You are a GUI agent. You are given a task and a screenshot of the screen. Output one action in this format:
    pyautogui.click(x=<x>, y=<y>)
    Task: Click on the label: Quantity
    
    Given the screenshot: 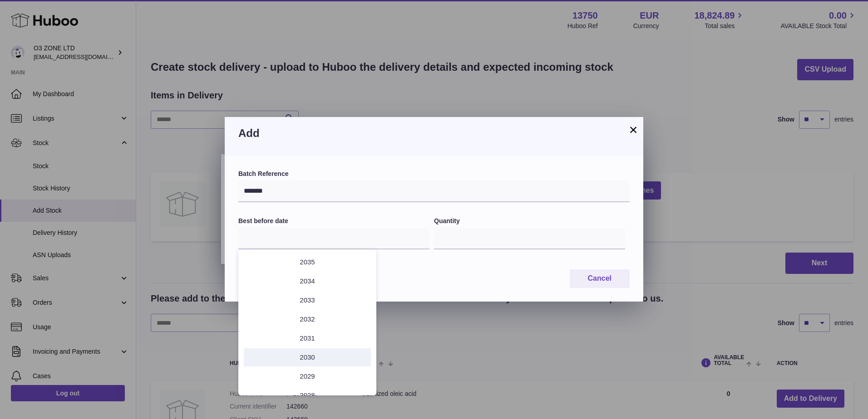 What is the action you would take?
    pyautogui.click(x=530, y=221)
    